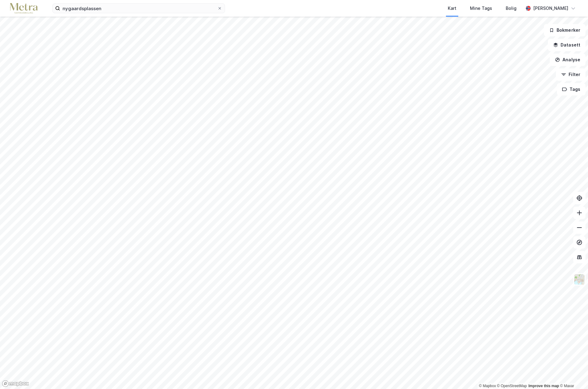 The height and width of the screenshot is (389, 588). I want to click on div: Bolig, so click(511, 8).